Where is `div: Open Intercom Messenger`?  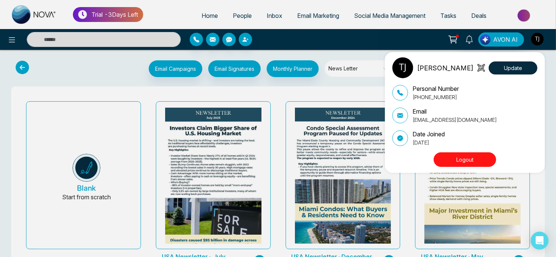
div: Open Intercom Messenger is located at coordinates (540, 240).